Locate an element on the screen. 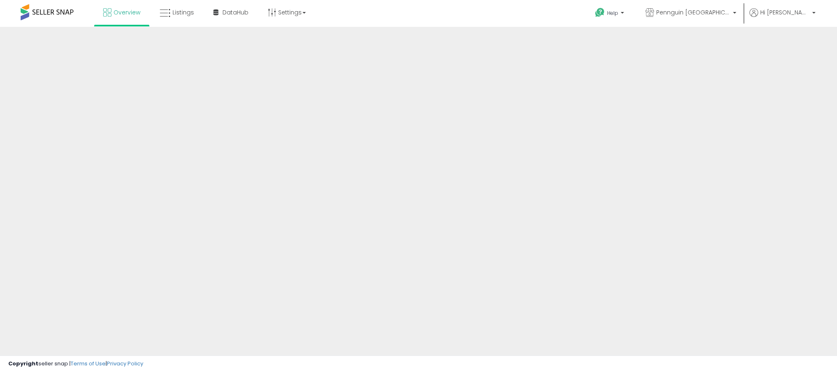 The image size is (837, 372). span: Help is located at coordinates (613, 13).